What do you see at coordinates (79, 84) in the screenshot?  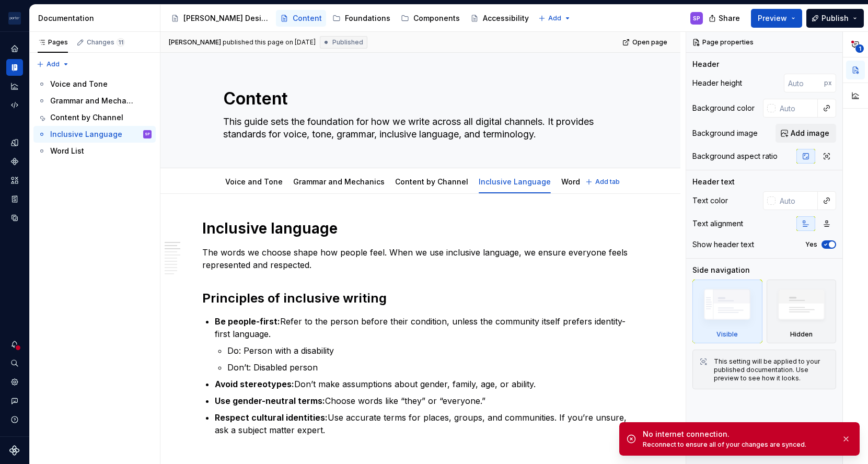 I see `div: Voice and Tone` at bounding box center [79, 84].